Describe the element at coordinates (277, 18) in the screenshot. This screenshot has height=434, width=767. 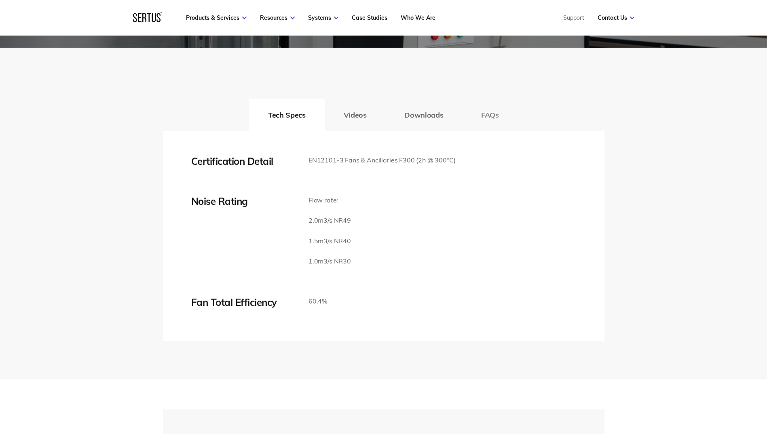
I see `a: Resources` at that location.